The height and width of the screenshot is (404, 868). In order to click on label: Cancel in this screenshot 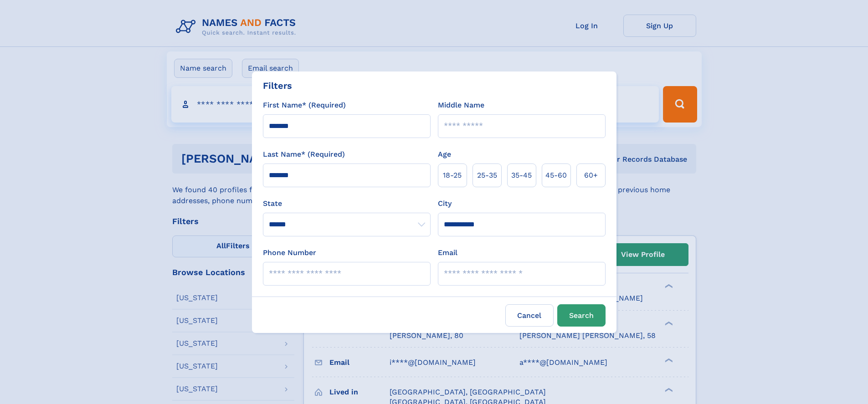, I will do `click(530, 316)`.